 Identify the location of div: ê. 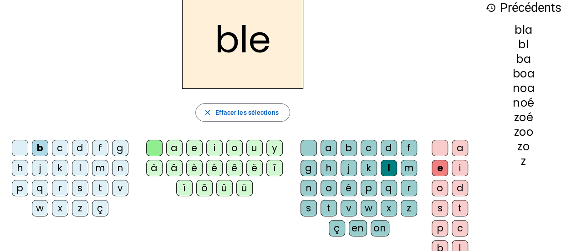
(235, 168).